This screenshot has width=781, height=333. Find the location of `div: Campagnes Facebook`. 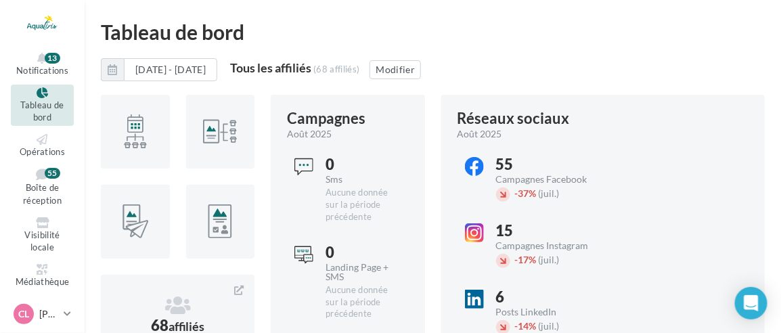

div: Campagnes Facebook is located at coordinates (552, 179).